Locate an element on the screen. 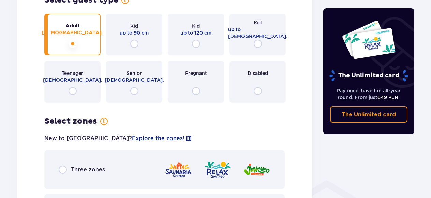 The width and height of the screenshot is (431, 198). img: Two entry cards to Suntago with the word 'UNLIMITED RELAX', featuring a white background with tro... is located at coordinates (369, 40).